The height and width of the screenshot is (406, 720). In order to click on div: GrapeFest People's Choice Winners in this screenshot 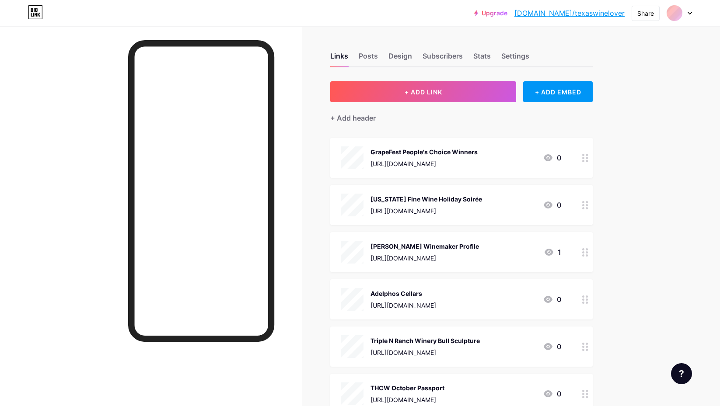, I will do `click(424, 152)`.